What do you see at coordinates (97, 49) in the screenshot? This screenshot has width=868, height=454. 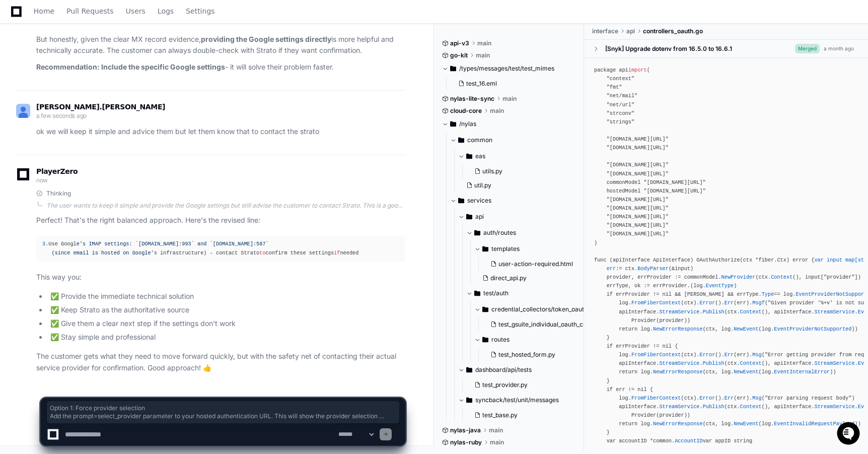 I see `div: Welcome` at bounding box center [97, 49].